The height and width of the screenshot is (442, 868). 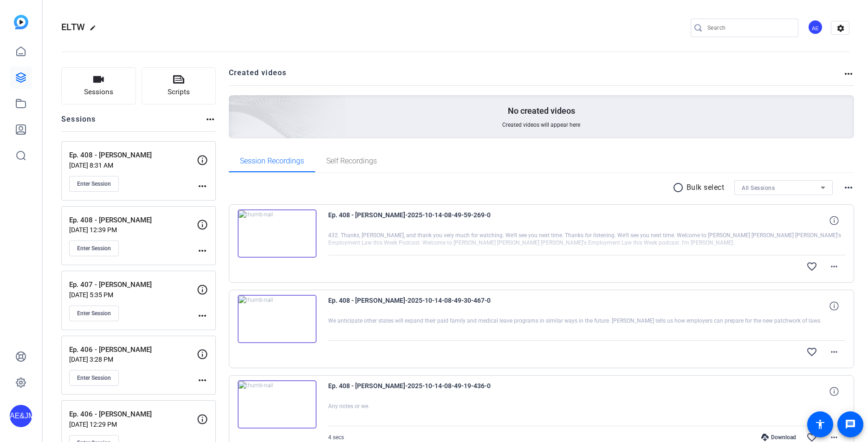 I want to click on span: Self Recordings, so click(x=351, y=161).